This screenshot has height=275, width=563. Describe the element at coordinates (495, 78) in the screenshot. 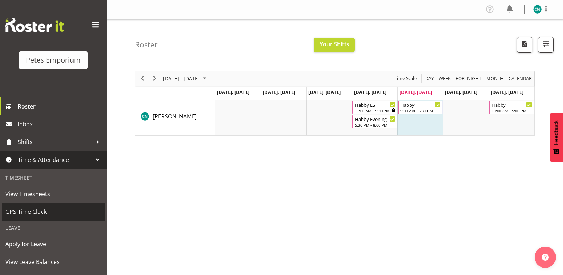

I see `span: Month` at that location.